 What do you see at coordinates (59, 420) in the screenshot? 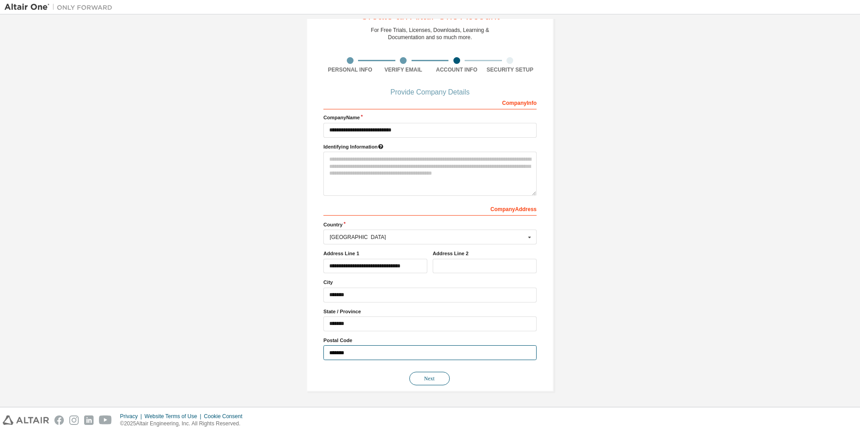
I see `img: facebook.svg` at bounding box center [59, 420].